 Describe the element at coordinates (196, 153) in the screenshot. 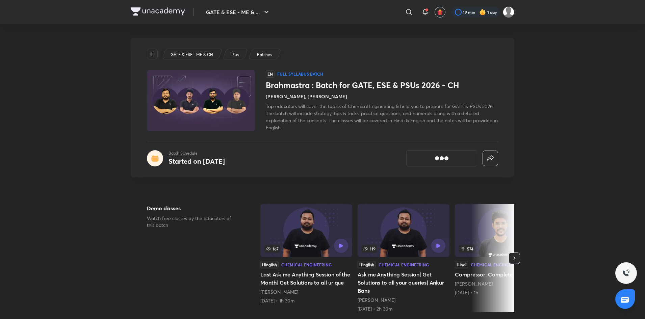

I see `p: Batch Schedule` at that location.